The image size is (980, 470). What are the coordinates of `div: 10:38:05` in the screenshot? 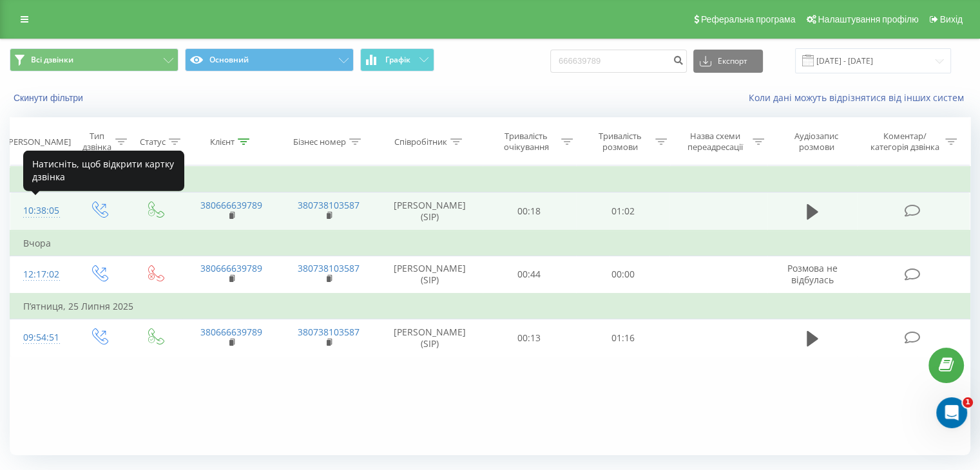 It's located at (40, 210).